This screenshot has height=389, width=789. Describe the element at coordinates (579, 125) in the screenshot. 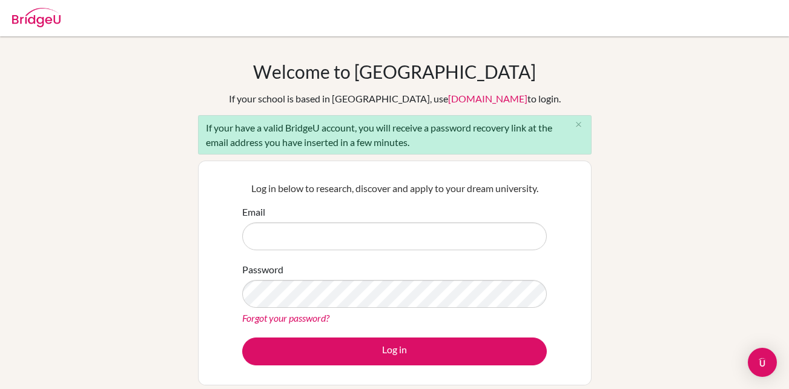

I see `button: Close` at that location.